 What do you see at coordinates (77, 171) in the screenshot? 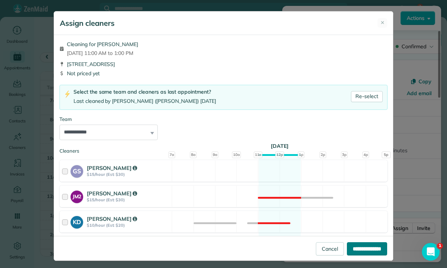
I see `strong: GS` at bounding box center [77, 171].